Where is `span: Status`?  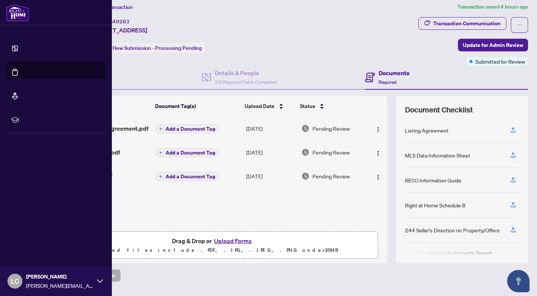 span: Status is located at coordinates (307, 106).